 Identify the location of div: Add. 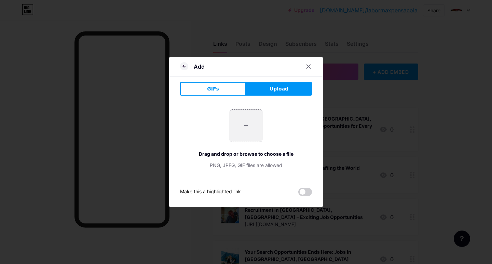
(199, 67).